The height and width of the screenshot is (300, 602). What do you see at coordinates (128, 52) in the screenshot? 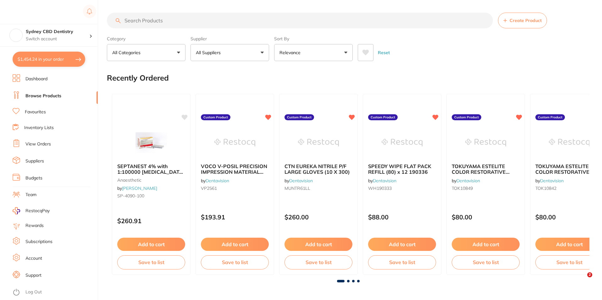
I see `p: All Categories` at bounding box center [128, 52].